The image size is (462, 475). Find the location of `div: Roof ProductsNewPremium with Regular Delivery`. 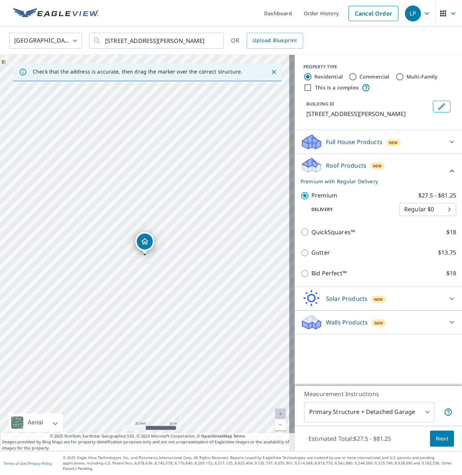

div: Roof ProductsNewPremium with Regular Delivery is located at coordinates (378, 171).